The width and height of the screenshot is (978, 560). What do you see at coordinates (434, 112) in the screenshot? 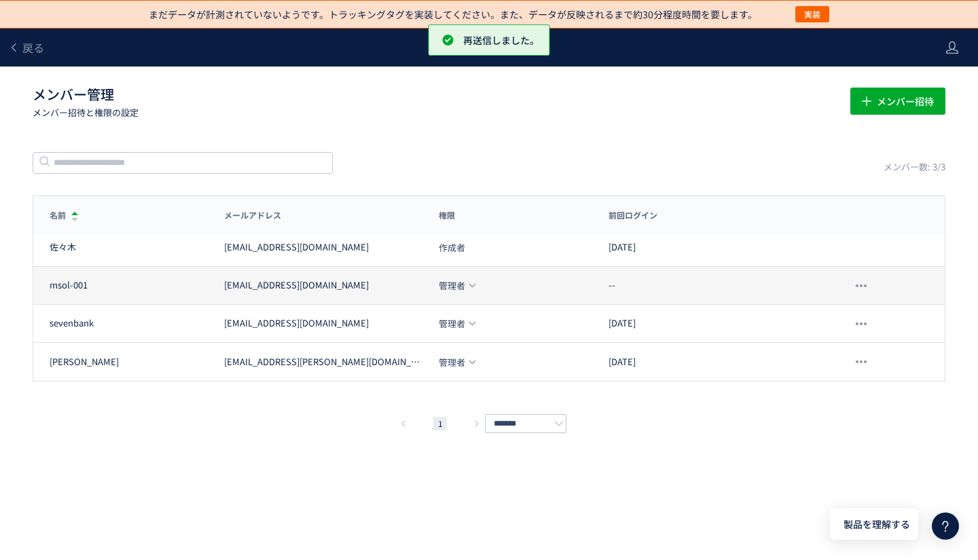
I see `p: メンバー招待と権限の設定` at bounding box center [434, 112].